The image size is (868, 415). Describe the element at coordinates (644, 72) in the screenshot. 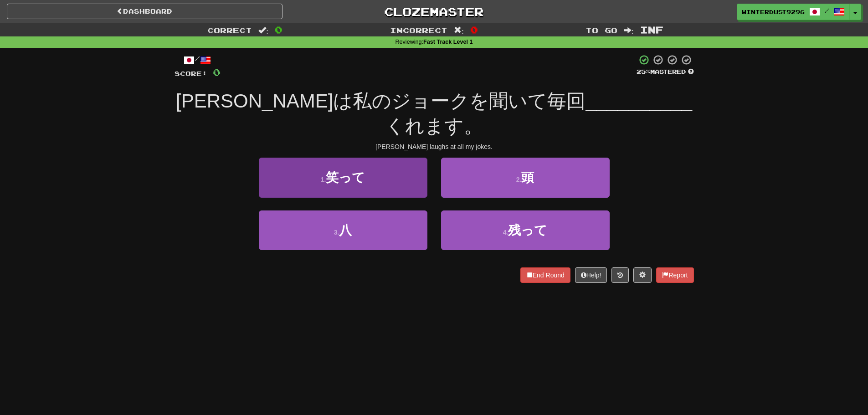

I see `span: 25 %` at that location.